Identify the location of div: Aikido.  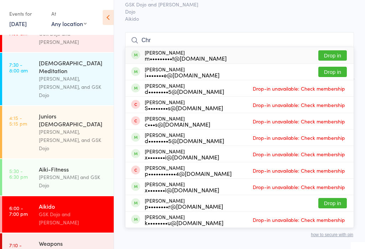
(73, 206).